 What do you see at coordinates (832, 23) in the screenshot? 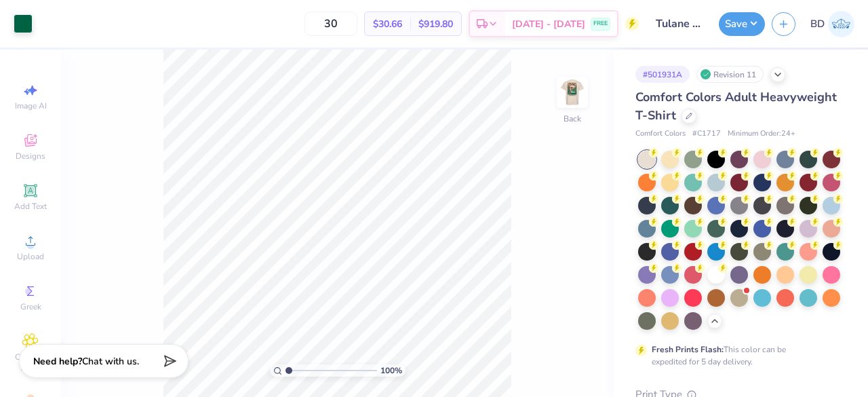
I see `a: BD` at bounding box center [832, 23].